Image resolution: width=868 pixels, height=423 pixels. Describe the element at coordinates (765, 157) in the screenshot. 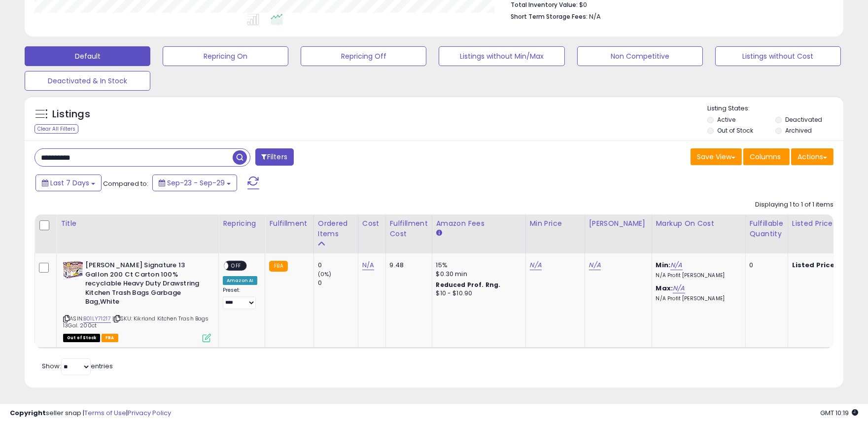

I see `span: Columns` at that location.